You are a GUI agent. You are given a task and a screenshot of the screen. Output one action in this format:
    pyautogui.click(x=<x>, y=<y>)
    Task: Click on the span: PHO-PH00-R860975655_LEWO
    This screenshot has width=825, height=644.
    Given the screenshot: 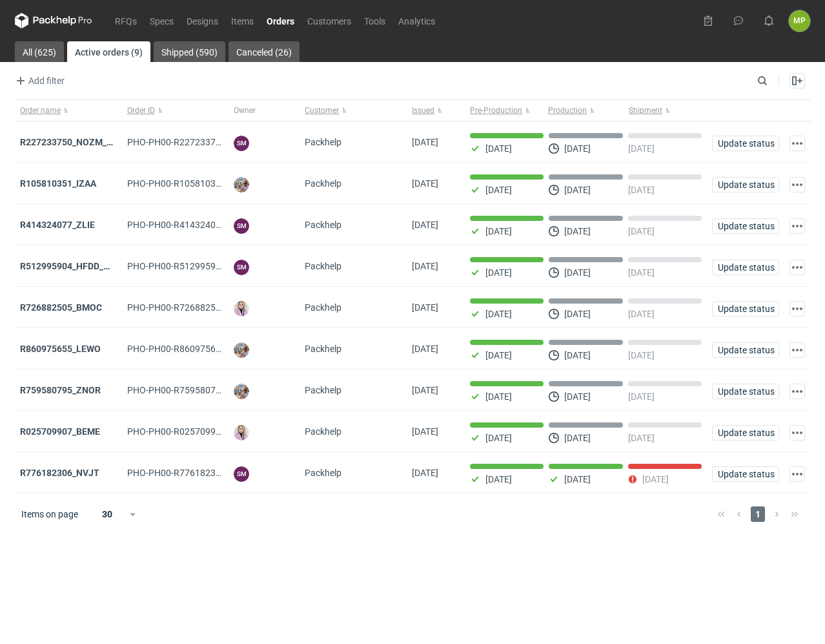 What is the action you would take?
    pyautogui.click(x=190, y=348)
    